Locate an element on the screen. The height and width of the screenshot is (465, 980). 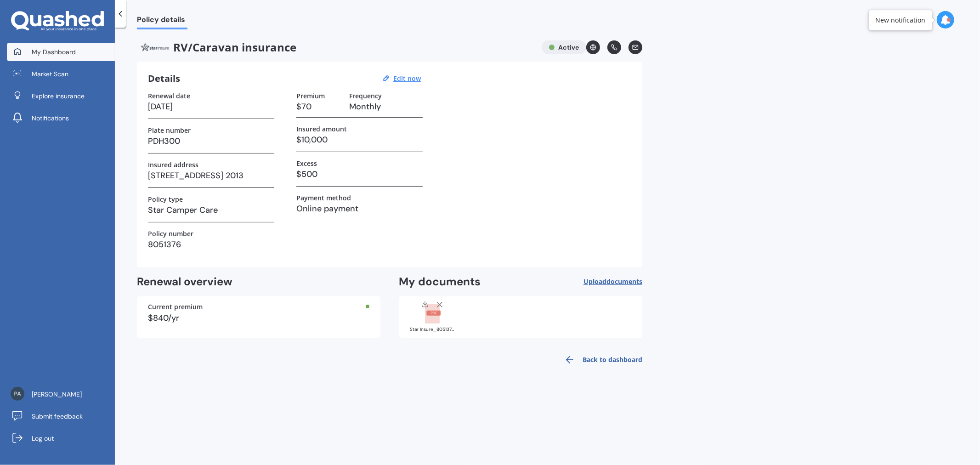
span: Notifications is located at coordinates (50, 118).